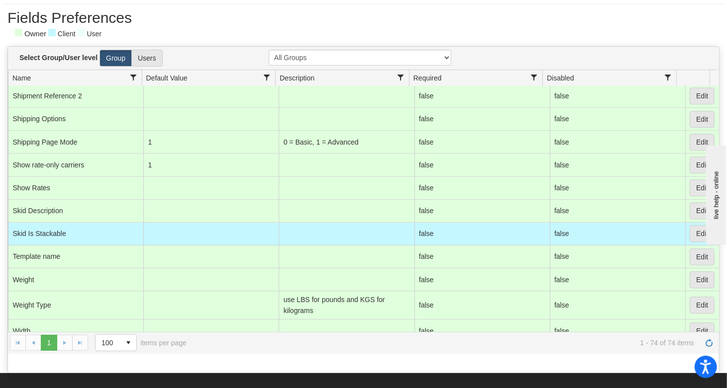  I want to click on span: Owner, so click(35, 33).